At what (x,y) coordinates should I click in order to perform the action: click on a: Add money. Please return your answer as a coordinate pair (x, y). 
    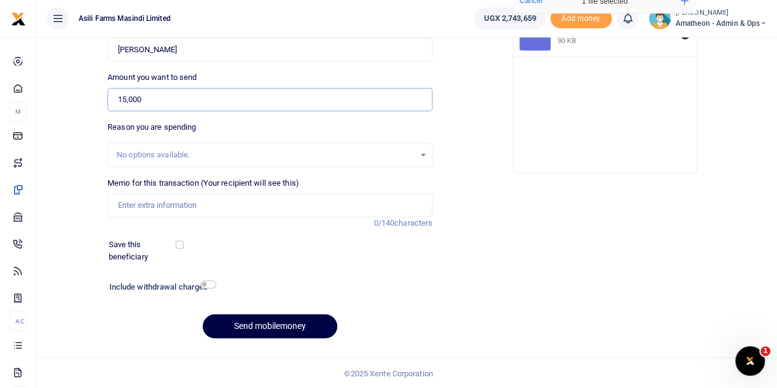
    Looking at the image, I should click on (581, 17).